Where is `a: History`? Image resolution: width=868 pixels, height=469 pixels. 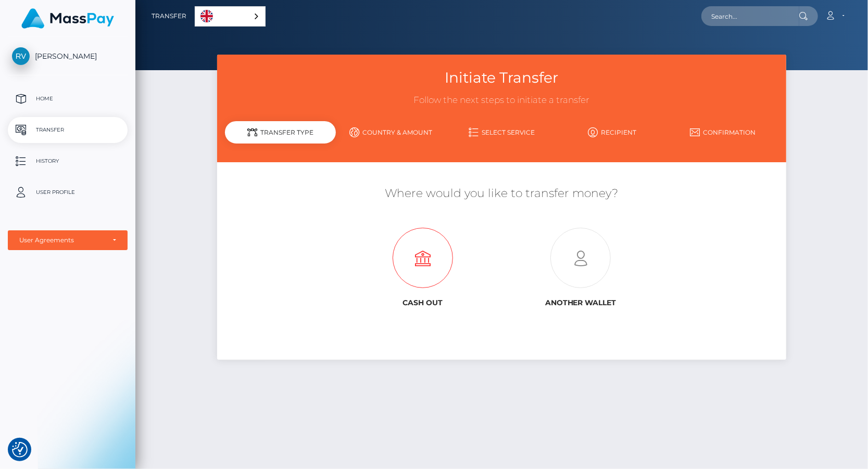 a: History is located at coordinates (67, 161).